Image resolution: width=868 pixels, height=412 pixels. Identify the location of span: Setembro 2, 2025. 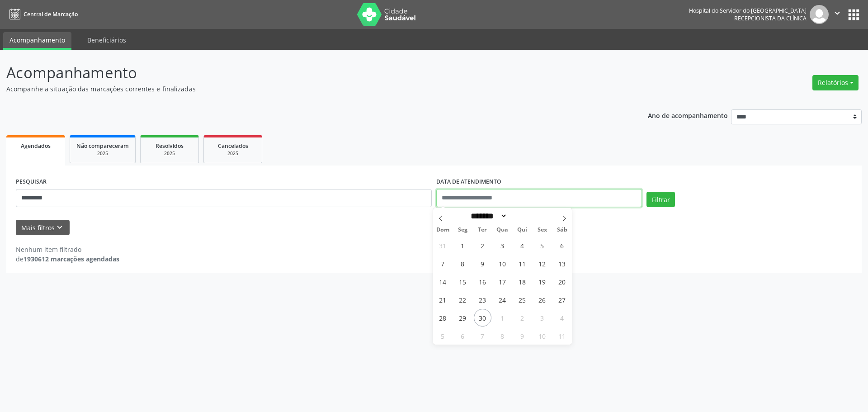
(482, 245).